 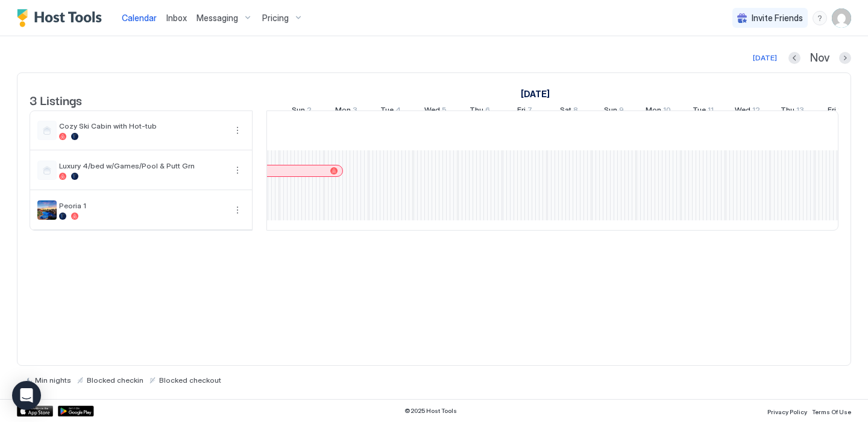 I want to click on span: 5, so click(x=444, y=111).